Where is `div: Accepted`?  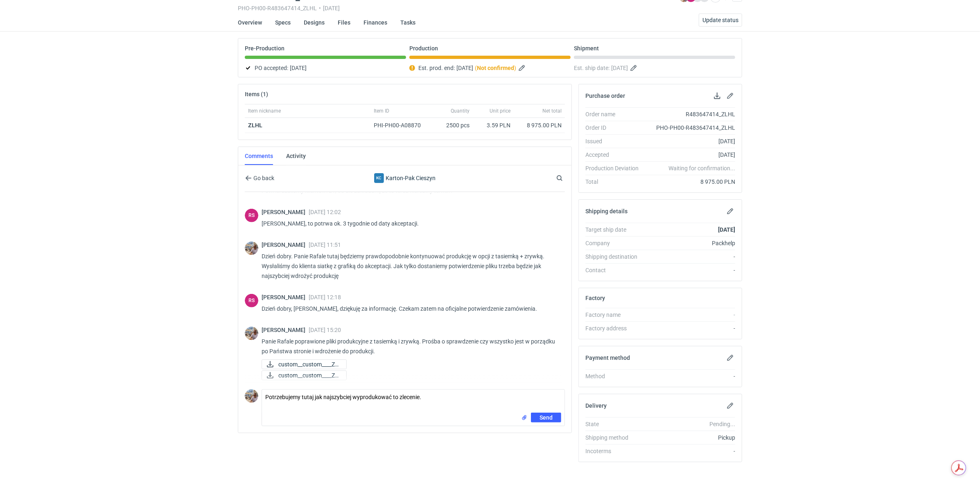
div: Accepted is located at coordinates (615, 155).